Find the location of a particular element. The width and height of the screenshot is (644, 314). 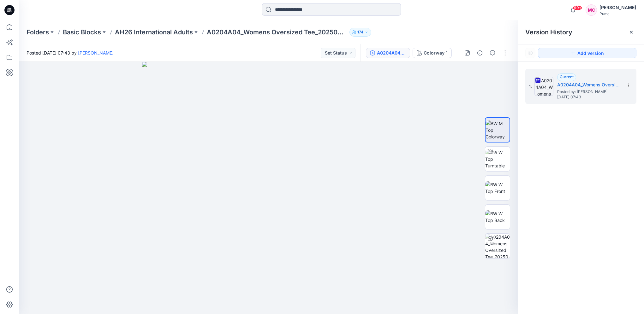

span: Current is located at coordinates (566, 77).